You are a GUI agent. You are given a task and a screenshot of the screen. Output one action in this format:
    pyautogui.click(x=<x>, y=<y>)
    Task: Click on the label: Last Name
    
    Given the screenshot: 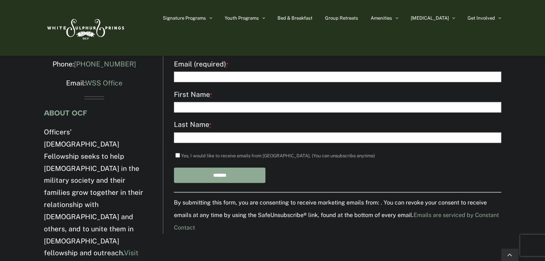 What is the action you would take?
    pyautogui.click(x=338, y=125)
    